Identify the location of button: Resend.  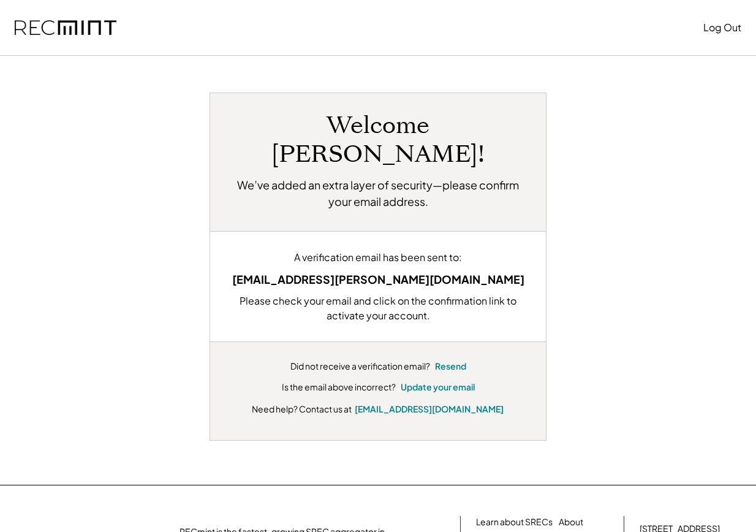
(451, 366).